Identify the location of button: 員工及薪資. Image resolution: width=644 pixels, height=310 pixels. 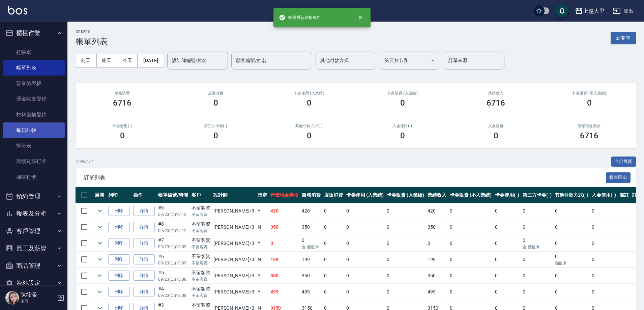
(34, 248).